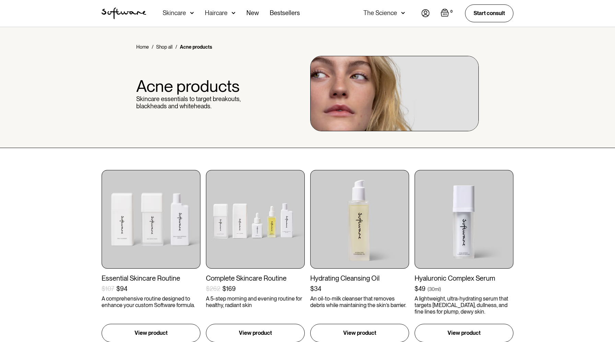 The width and height of the screenshot is (615, 342). Describe the element at coordinates (151, 302) in the screenshot. I see `p: A comprehensive routine designed to enhance your custom Software formula.` at that location.